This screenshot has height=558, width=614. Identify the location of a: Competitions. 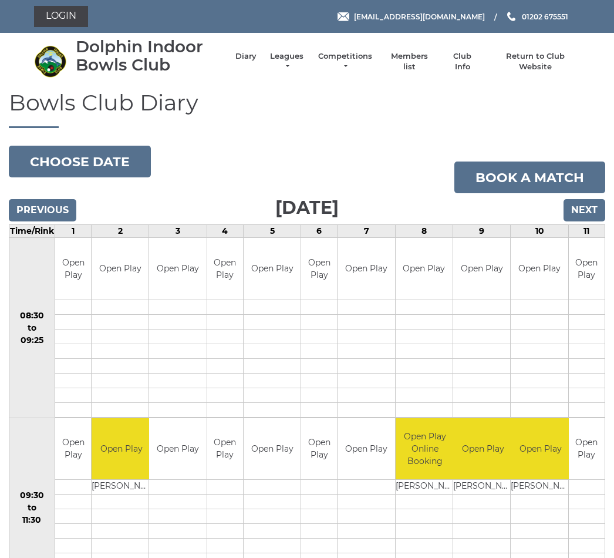
(345, 62).